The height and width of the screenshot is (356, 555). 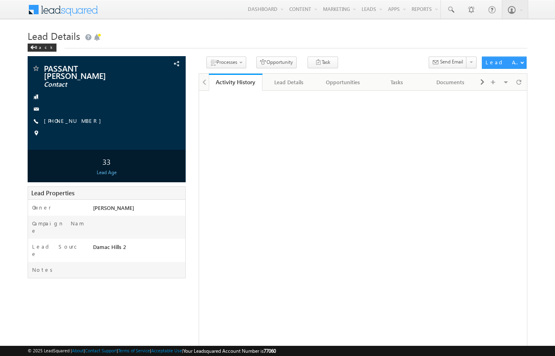 I want to click on div: Lead Actions, so click(x=503, y=62).